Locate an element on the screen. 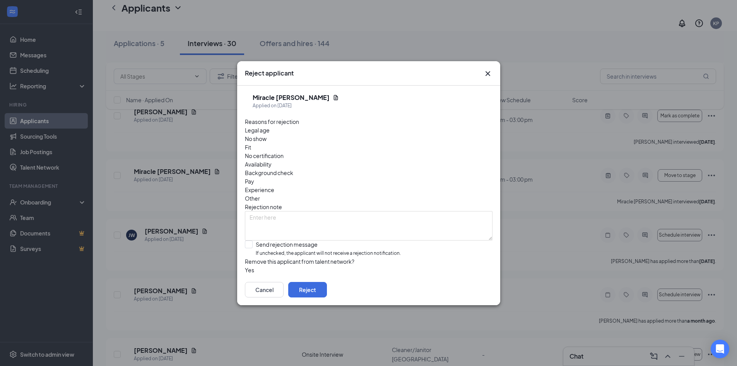  span: Experience is located at coordinates (260, 190).